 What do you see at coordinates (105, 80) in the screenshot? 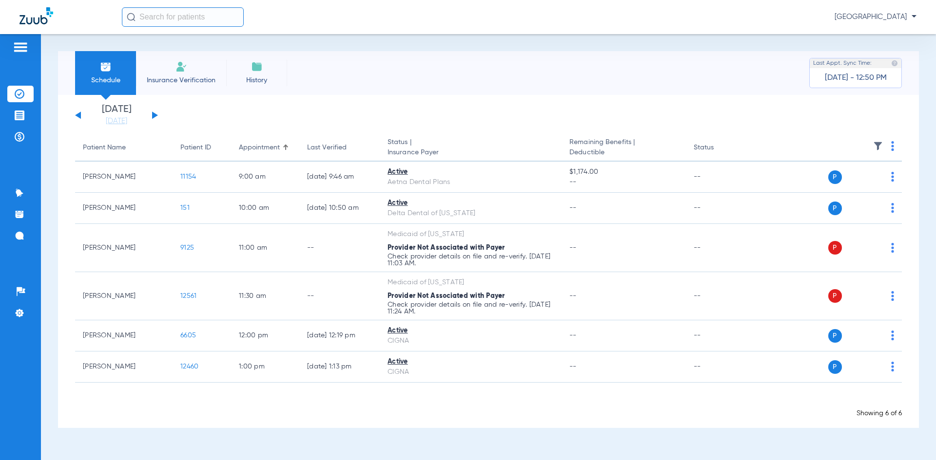
I see `span: Schedule` at bounding box center [105, 80].